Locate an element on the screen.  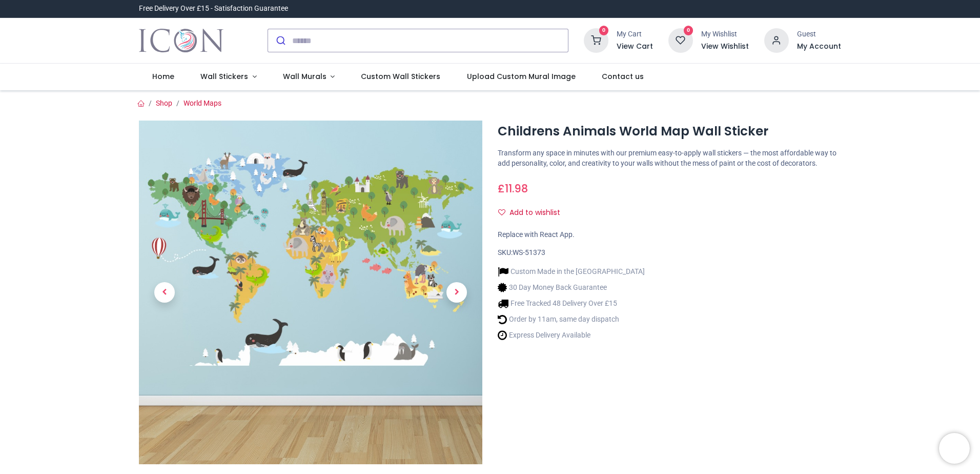
div: My Cart is located at coordinates (634, 34).